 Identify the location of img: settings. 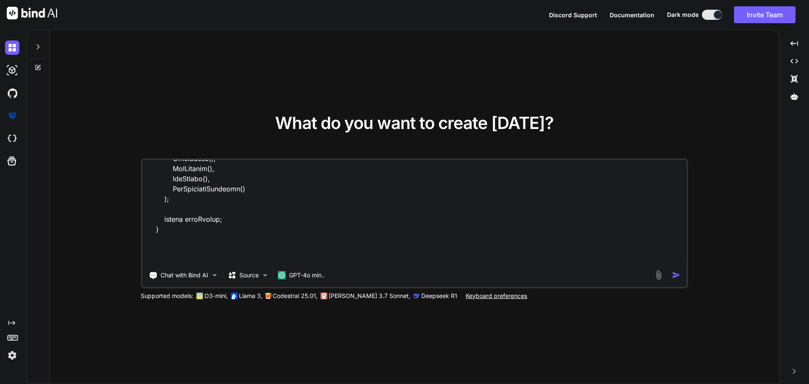
(12, 355).